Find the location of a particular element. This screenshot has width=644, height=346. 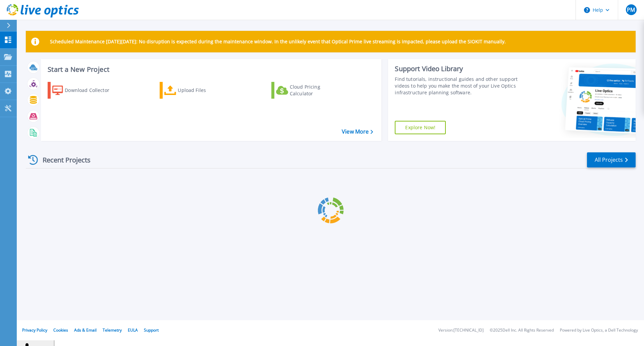

li: © 2025 Dell Inc. All Rights Reserved is located at coordinates (522, 330).